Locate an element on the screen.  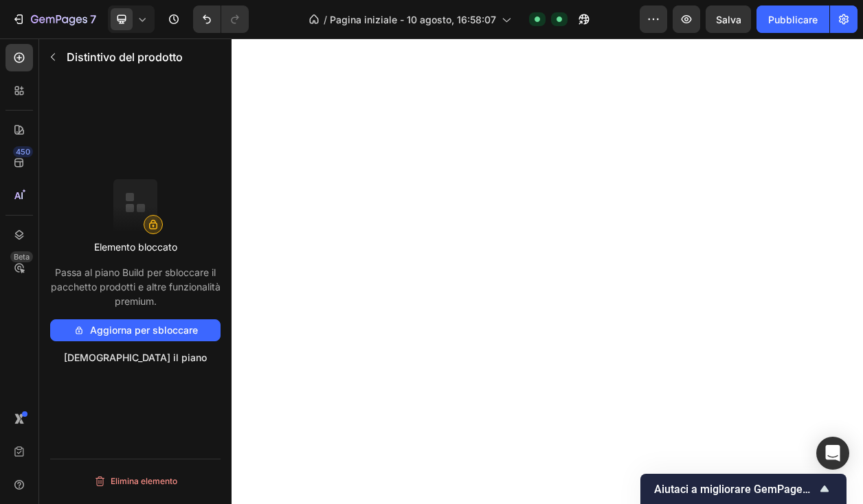
span: Help us improve GemPages! is located at coordinates (735, 489).